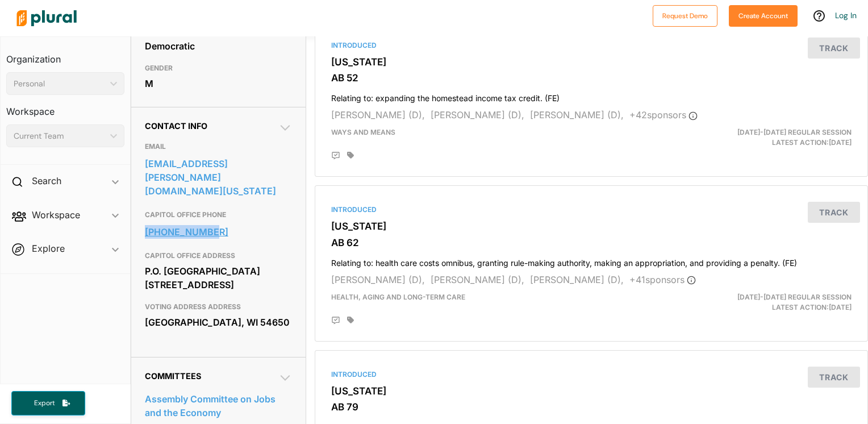  Describe the element at coordinates (60, 136) in the screenshot. I see `div: Current Team` at that location.